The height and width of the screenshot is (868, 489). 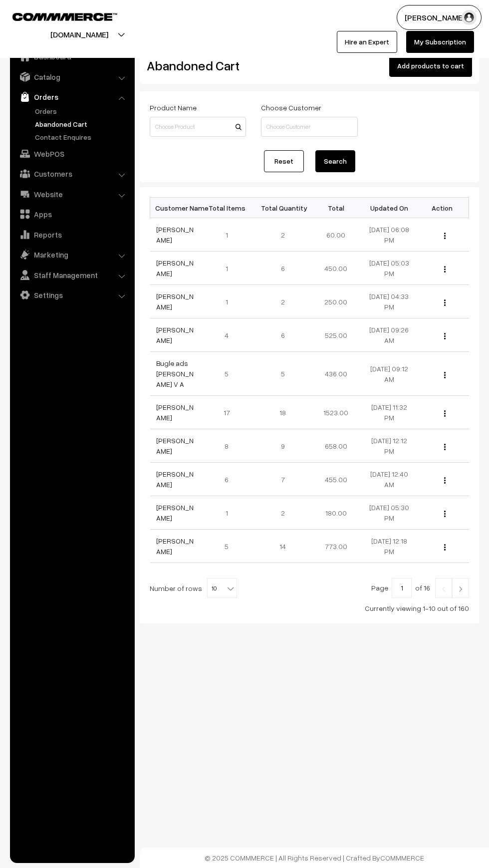 What do you see at coordinates (335, 234) in the screenshot?
I see `td: 60.00` at bounding box center [335, 234].